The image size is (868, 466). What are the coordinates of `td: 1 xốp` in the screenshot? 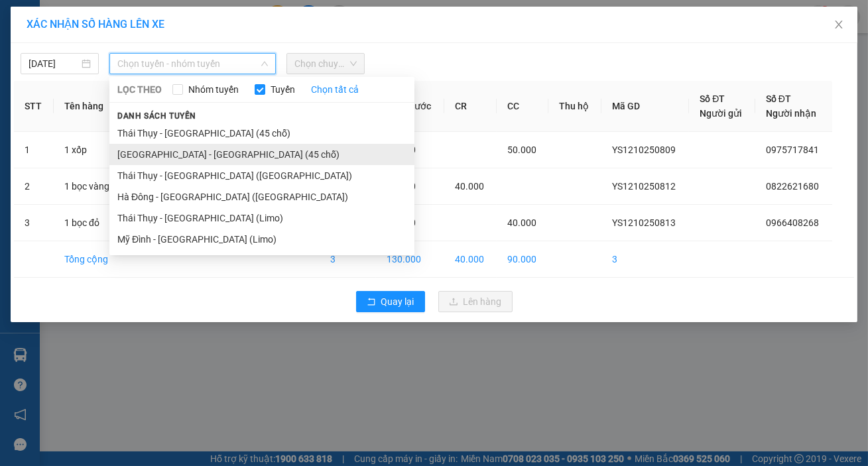 It's located at (88, 149).